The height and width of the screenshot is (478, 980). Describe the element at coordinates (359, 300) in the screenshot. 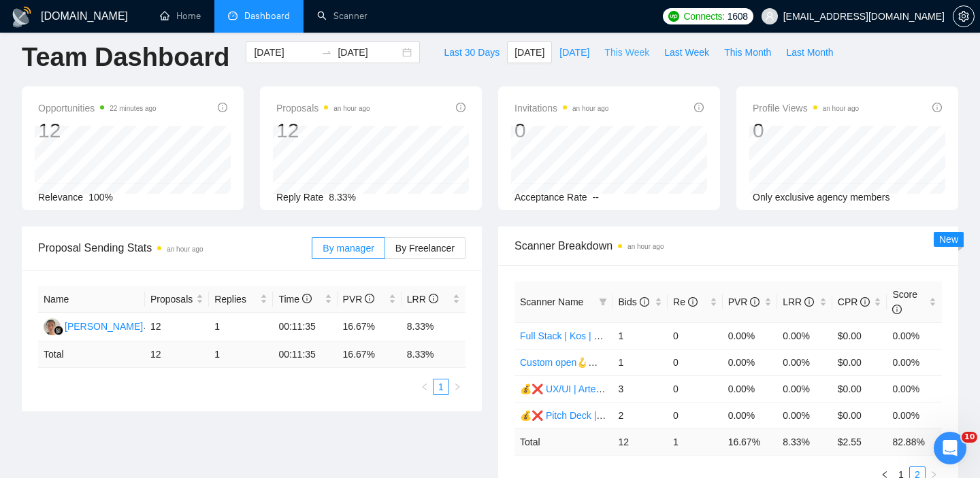

I see `span: PVR` at that location.